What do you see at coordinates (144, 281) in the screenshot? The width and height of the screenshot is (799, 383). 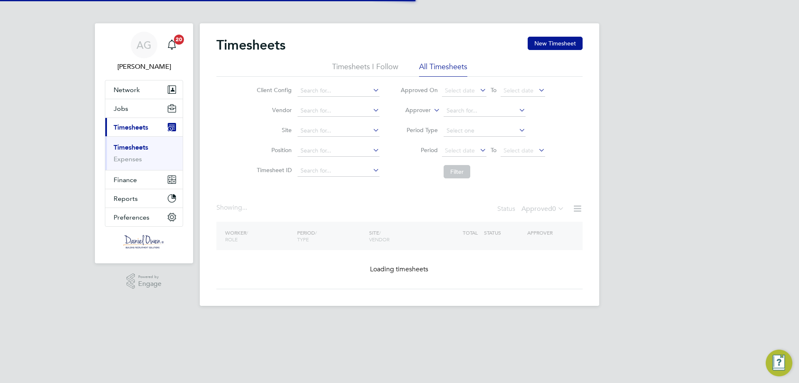 I see `a: Powered byEngage` at bounding box center [144, 281].